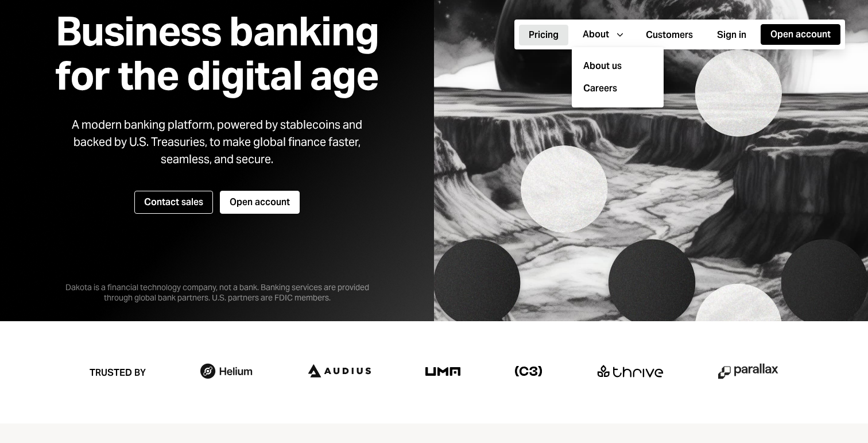 This screenshot has width=868, height=443. What do you see at coordinates (618, 65) in the screenshot?
I see `a: About us` at bounding box center [618, 65].